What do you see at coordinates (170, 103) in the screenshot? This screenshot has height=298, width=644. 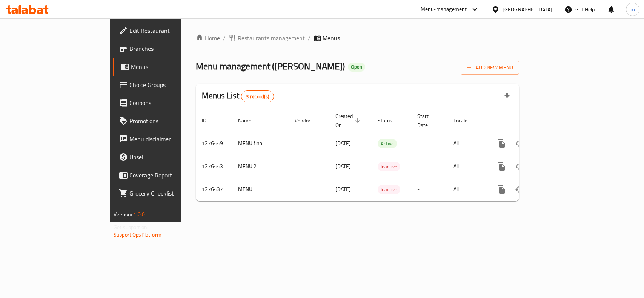 I see `span: Coupons` at bounding box center [170, 103].